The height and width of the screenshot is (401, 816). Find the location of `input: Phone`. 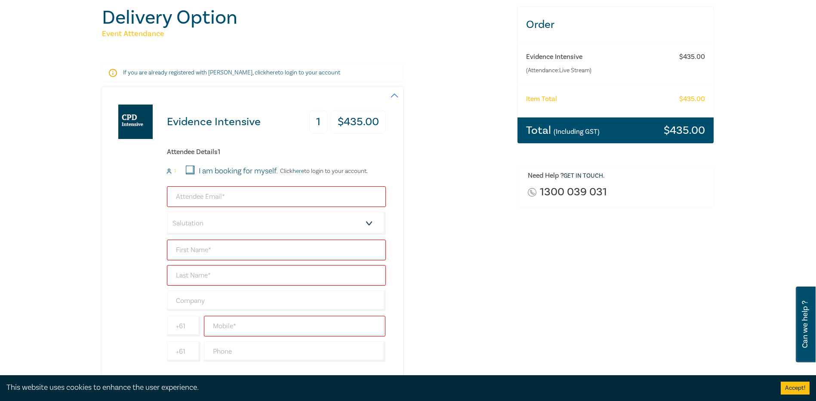

input: Phone is located at coordinates (295, 351).